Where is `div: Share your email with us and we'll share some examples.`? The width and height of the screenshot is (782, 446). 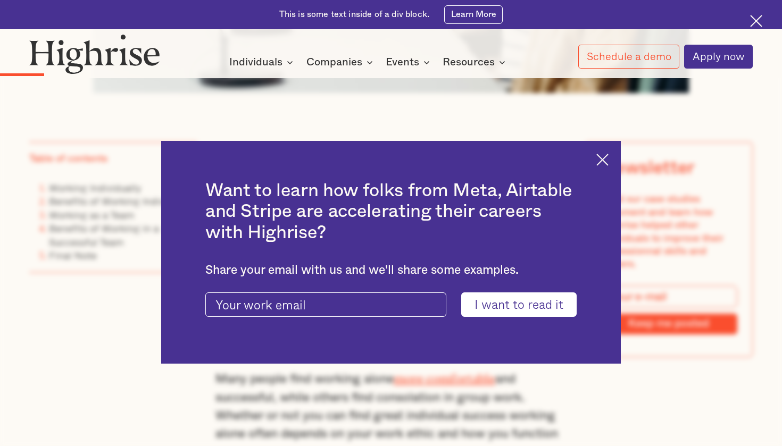 div: Share your email with us and we'll share some examples. is located at coordinates (391, 270).